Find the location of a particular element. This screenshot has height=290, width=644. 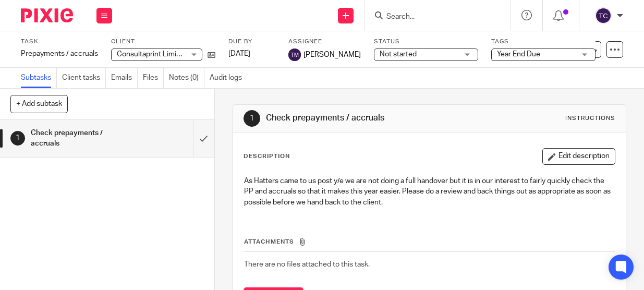

label: Assignee is located at coordinates (325, 41).